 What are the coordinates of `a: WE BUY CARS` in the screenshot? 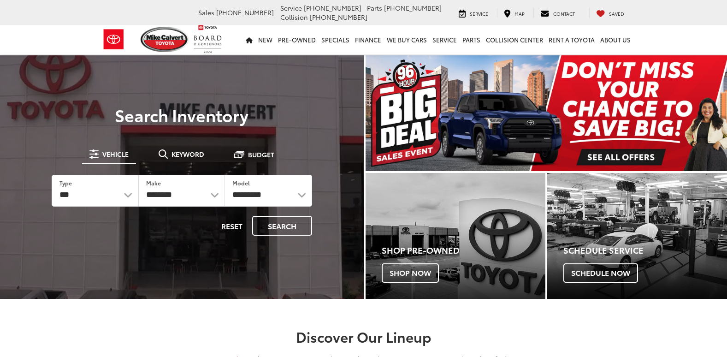 It's located at (407, 40).